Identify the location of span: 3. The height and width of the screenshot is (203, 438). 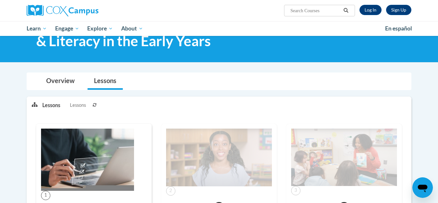
(296, 191).